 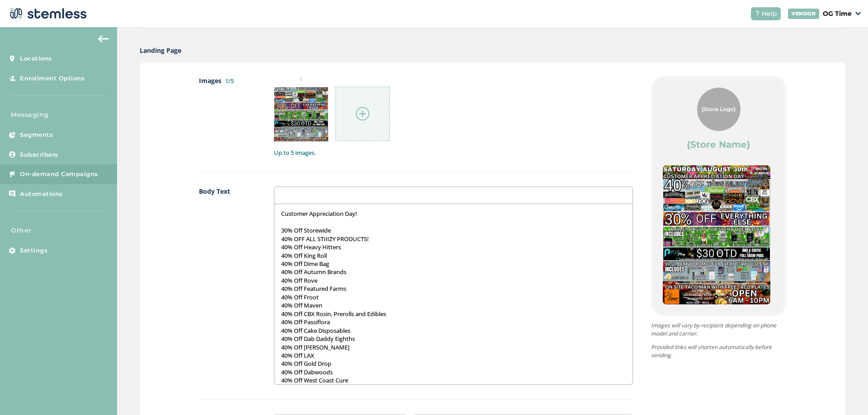 What do you see at coordinates (453, 356) in the screenshot?
I see `p: 40% Off LAX` at bounding box center [453, 356].